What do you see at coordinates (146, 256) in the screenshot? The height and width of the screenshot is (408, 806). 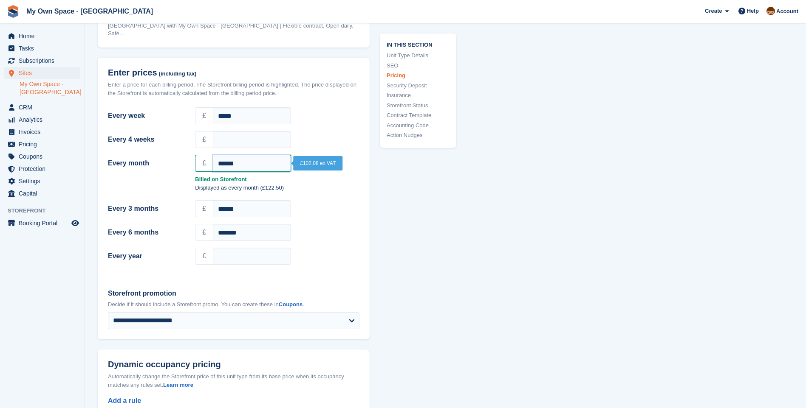 I see `label: Every year` at bounding box center [146, 256].